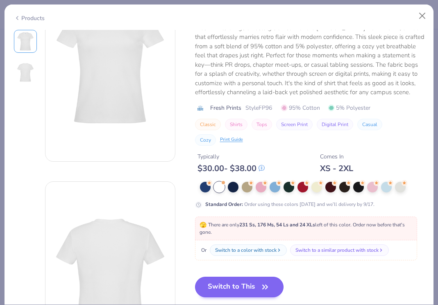 The image size is (438, 305). Describe the element at coordinates (337, 157) in the screenshot. I see `div: Comes In` at that location.